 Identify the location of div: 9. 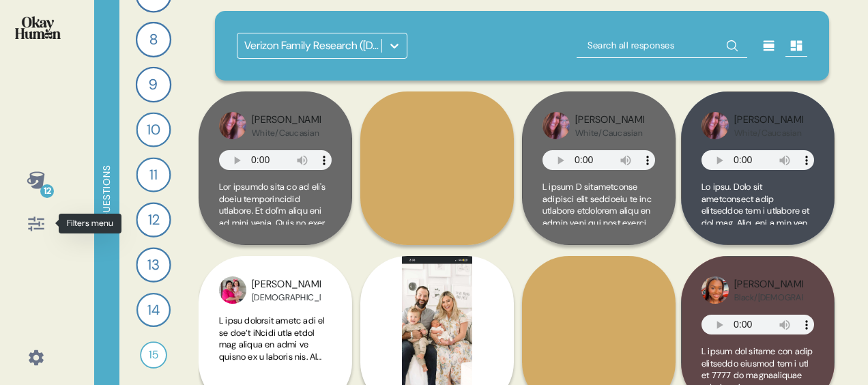
(153, 85).